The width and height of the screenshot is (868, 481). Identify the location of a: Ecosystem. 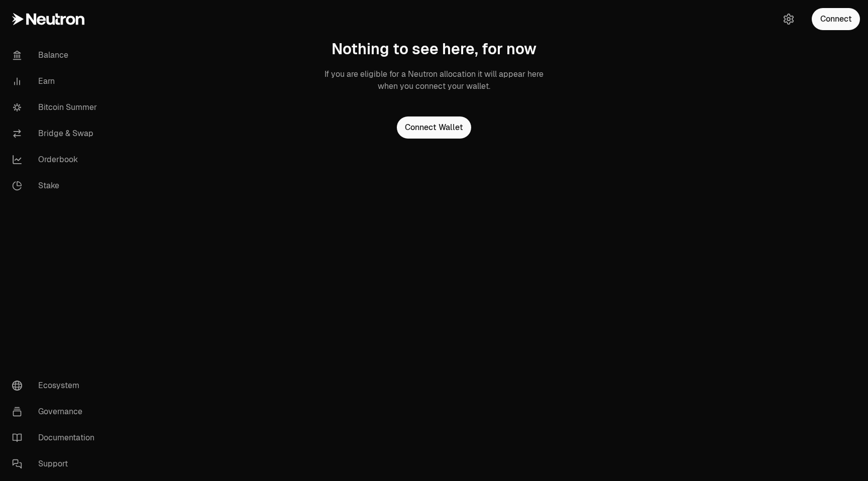
(56, 386).